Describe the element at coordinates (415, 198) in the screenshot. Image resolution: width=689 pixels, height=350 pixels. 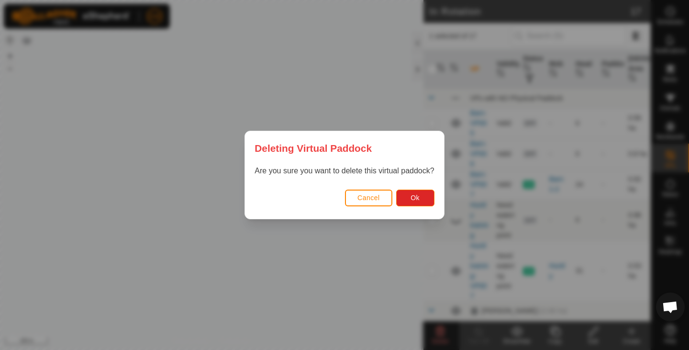
I see `button: Ok` at that location.